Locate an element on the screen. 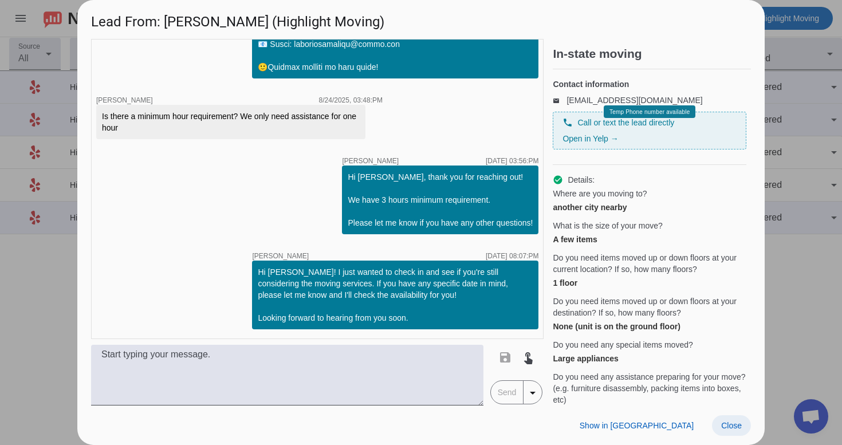 This screenshot has height=445, width=842. mat-icon: phone is located at coordinates (567, 123).